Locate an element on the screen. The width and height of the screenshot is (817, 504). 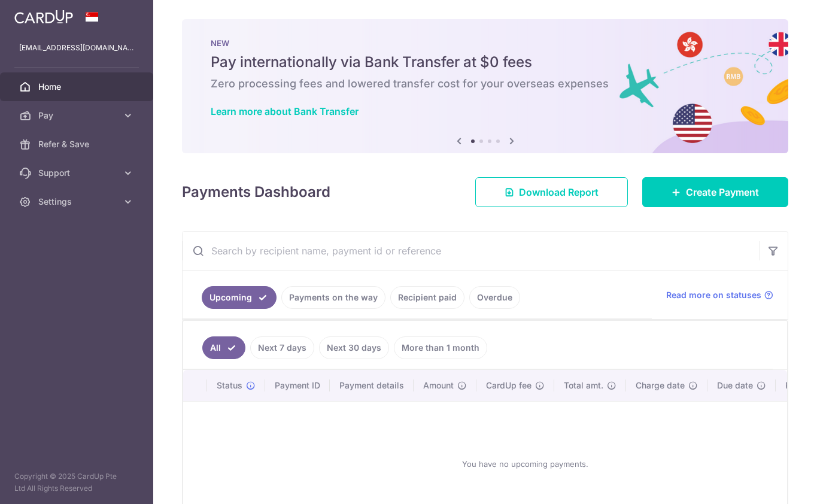
span: Settings is located at coordinates (78, 202).